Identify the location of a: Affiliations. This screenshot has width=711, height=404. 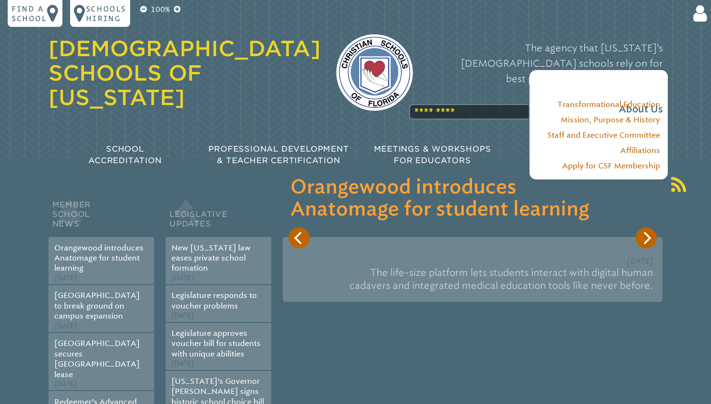
(640, 150).